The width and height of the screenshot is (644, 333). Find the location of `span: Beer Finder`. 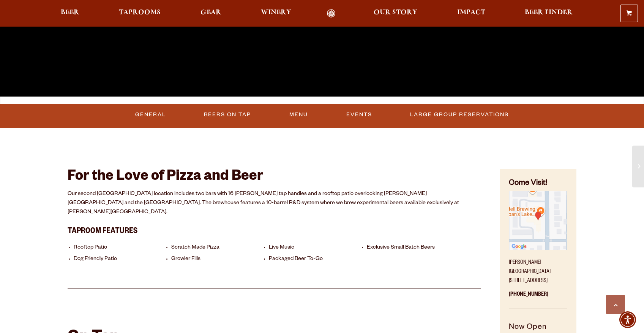

span: Beer Finder is located at coordinates (549, 13).